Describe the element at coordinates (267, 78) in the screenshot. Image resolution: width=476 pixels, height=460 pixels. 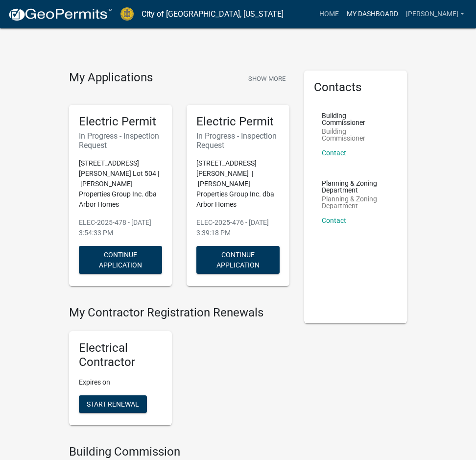
I see `button: Show More` at that location.